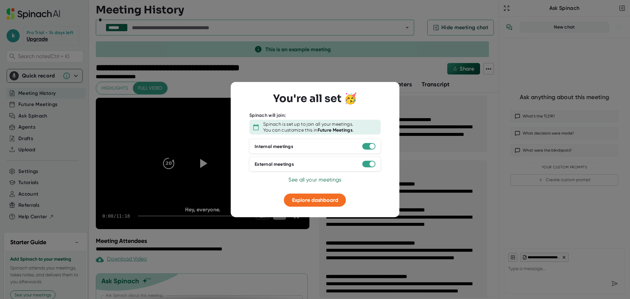 The width and height of the screenshot is (630, 299). I want to click on h3: You're all set 🥳, so click(315, 98).